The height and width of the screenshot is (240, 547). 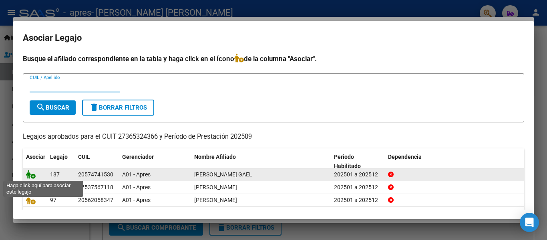 I want to click on button: Buscar, so click(x=52, y=108).